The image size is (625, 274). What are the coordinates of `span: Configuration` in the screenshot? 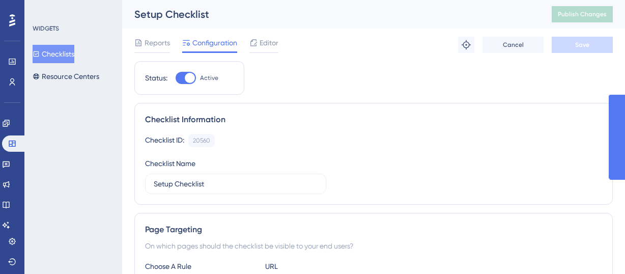 It's located at (215, 43).